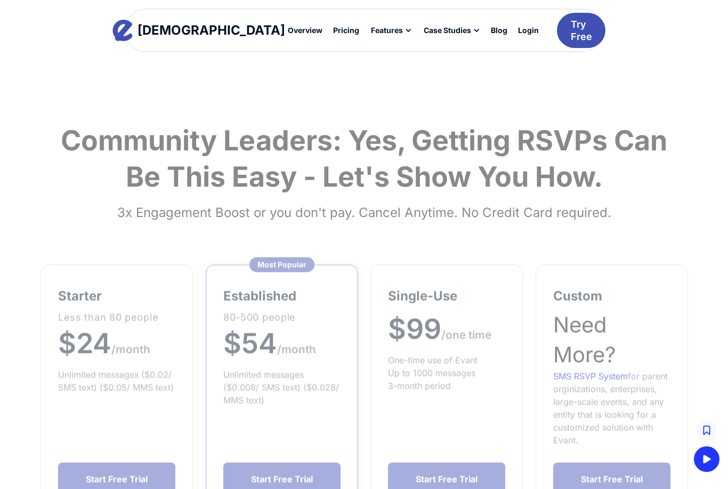  What do you see at coordinates (199, 30) in the screenshot?
I see `a: home` at bounding box center [199, 30].